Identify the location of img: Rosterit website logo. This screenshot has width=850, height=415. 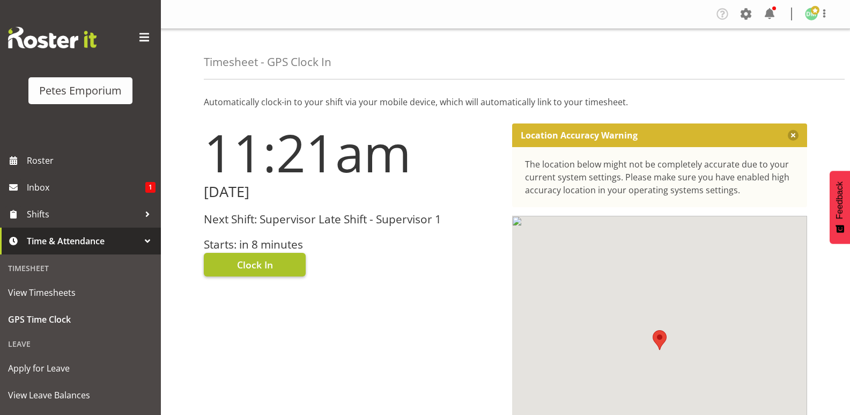
(52, 38).